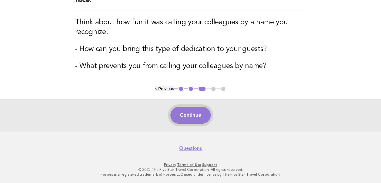  Describe the element at coordinates (189, 164) in the screenshot. I see `a: Terms of Use` at that location.